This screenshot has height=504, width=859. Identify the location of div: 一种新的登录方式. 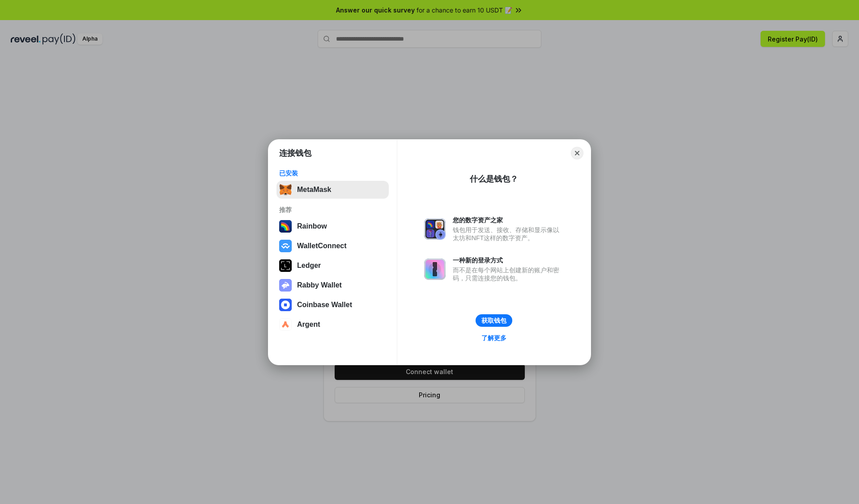
(508, 260).